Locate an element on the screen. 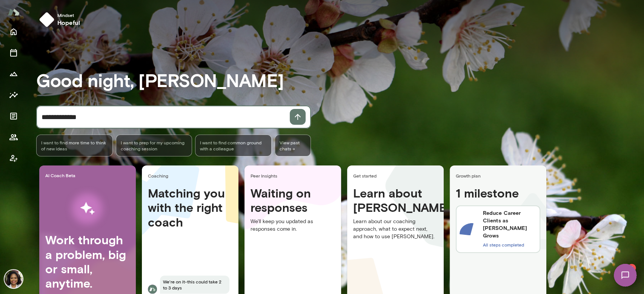  div: I want to find common ground with a colleague is located at coordinates (233, 145).